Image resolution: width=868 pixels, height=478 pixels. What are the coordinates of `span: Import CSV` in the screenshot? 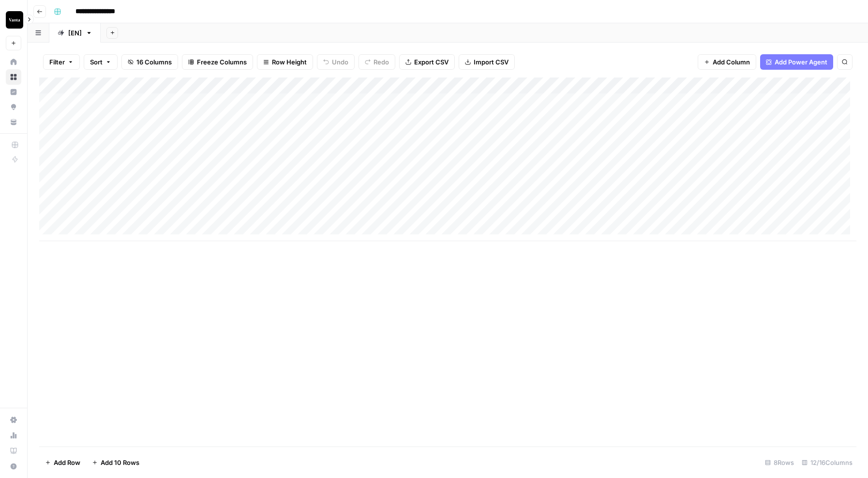 It's located at (491, 62).